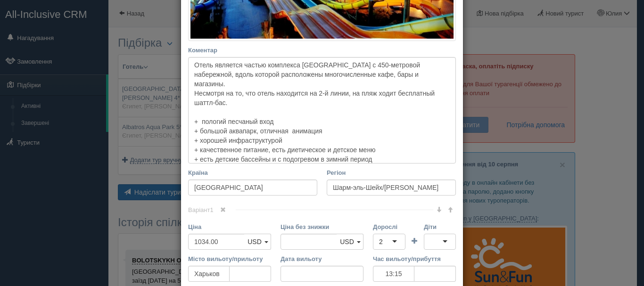  Describe the element at coordinates (415, 259) in the screenshot. I see `label: Час вильоту/прибуття` at that location.